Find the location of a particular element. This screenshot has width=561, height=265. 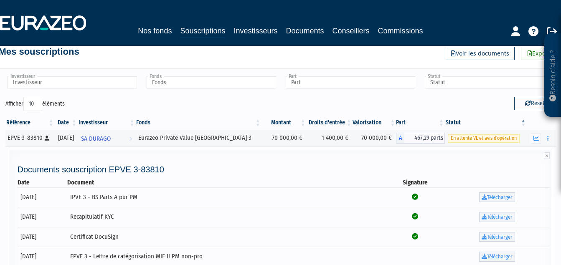

th: Valorisation: activer pour trier la colonne par ordre croissant is located at coordinates (374, 123).